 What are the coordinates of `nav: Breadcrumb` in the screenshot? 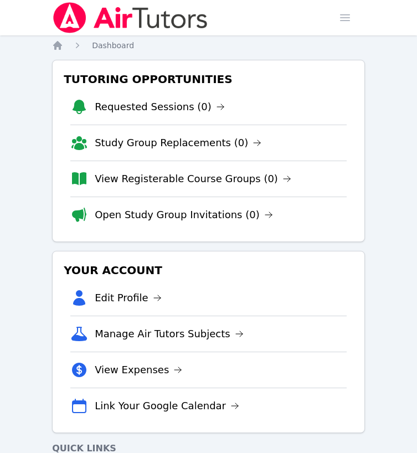 It's located at (208, 45).